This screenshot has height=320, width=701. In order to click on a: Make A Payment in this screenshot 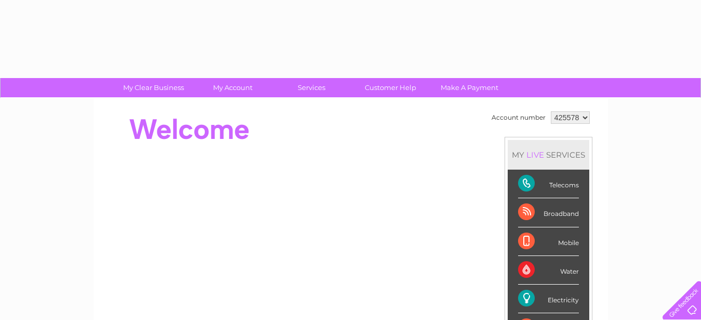, I will do `click(469, 87)`.